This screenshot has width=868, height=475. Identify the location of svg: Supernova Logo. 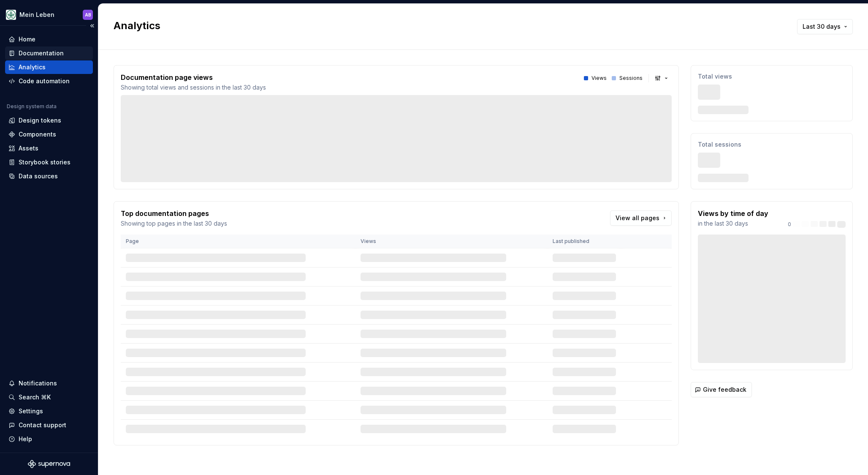
(49, 464).